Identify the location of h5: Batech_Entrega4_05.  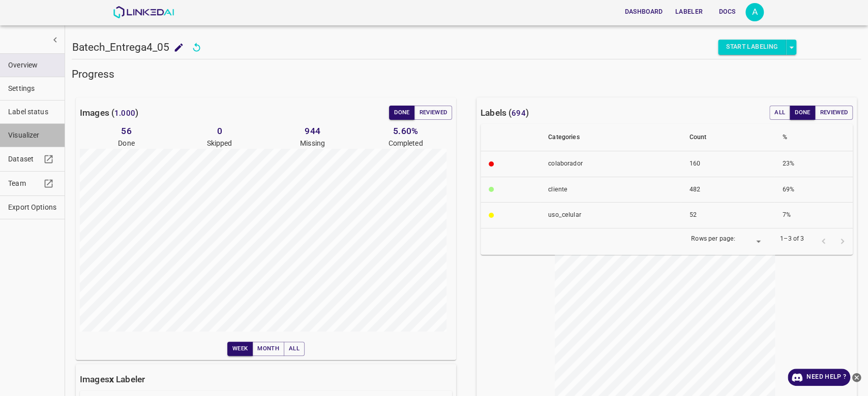
(121, 47).